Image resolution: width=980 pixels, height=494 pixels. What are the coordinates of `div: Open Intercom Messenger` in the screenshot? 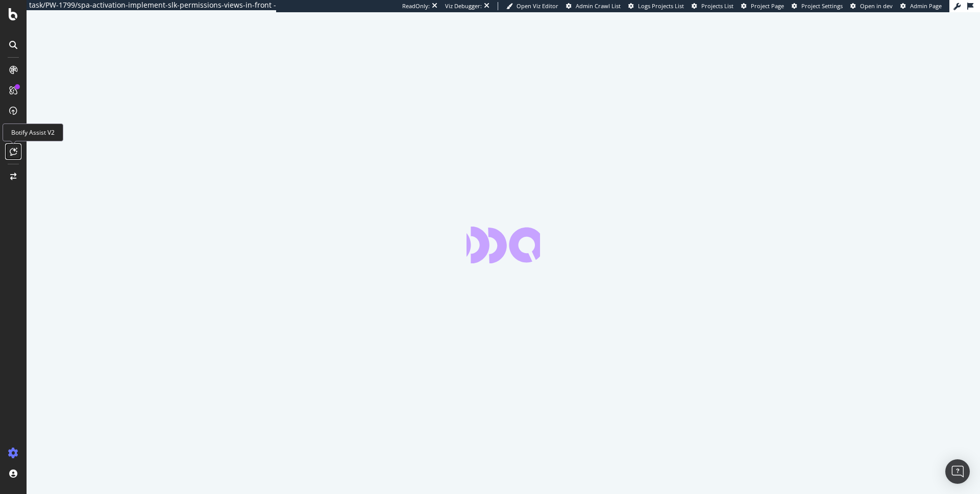 It's located at (957, 471).